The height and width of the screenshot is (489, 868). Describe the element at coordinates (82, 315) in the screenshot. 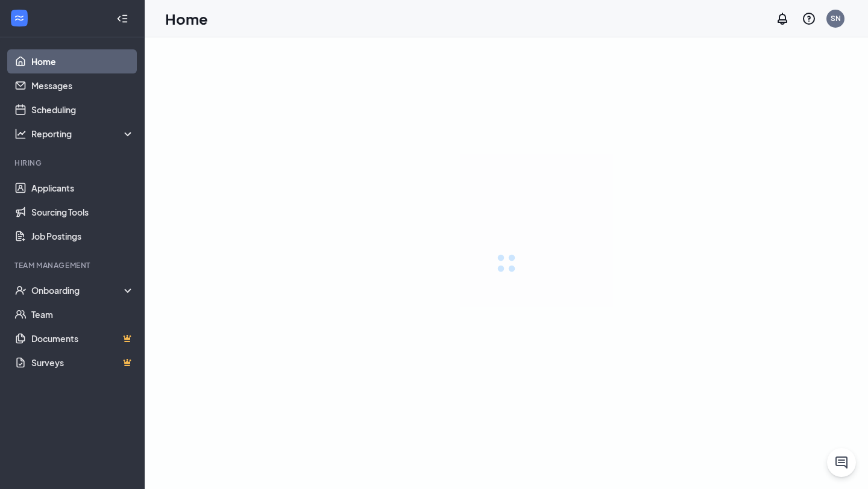

I see `a: Team` at that location.